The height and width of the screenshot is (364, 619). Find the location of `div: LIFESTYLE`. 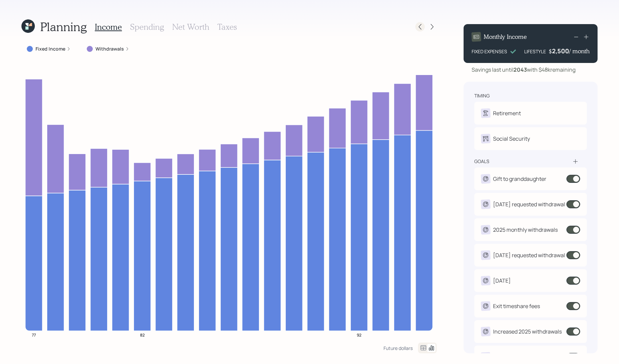

div: LIFESTYLE is located at coordinates (535, 51).